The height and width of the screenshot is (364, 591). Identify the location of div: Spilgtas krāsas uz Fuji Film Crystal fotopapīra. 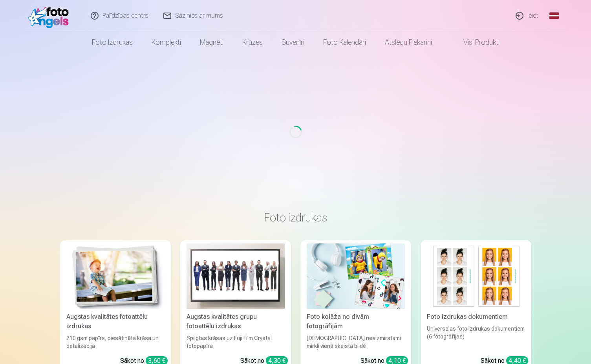
(235, 342).